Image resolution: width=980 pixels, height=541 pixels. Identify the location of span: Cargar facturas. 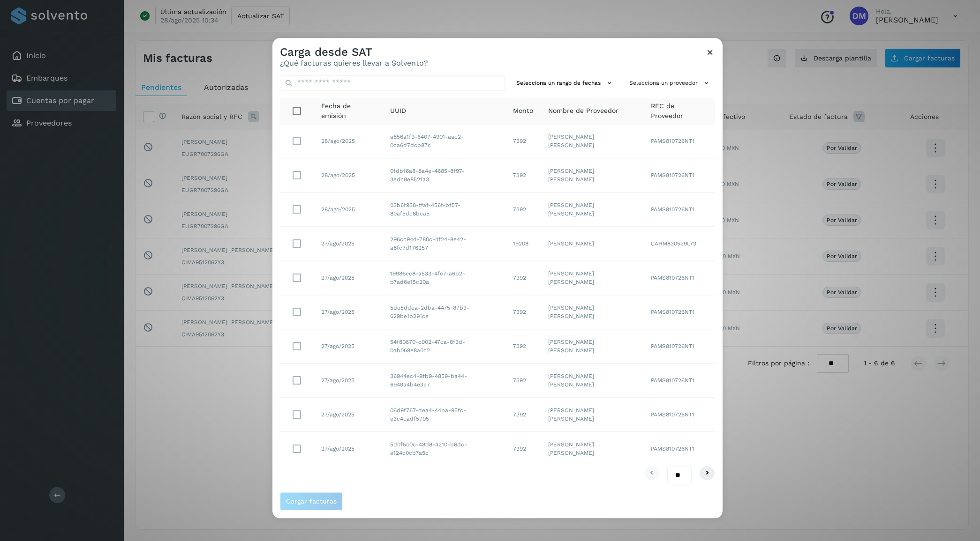
(311, 501).